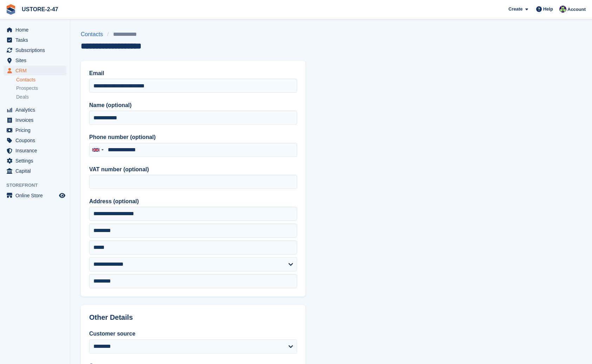  Describe the element at coordinates (37, 171) in the screenshot. I see `span: Capital` at that location.